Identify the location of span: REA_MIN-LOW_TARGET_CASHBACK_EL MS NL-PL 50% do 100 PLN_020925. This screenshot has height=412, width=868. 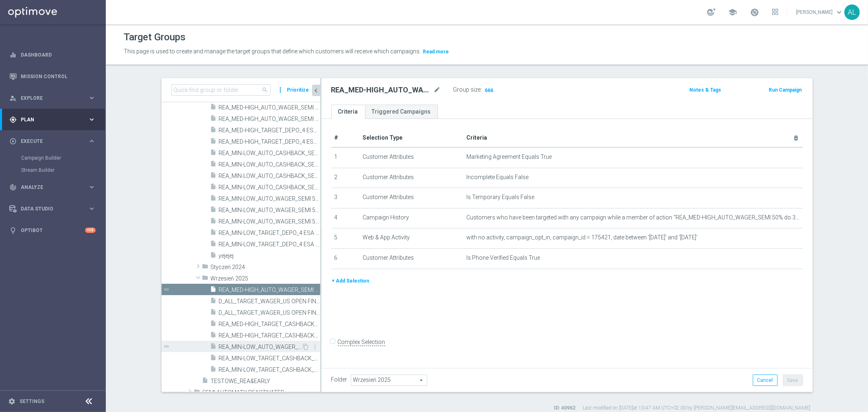
(269, 369).